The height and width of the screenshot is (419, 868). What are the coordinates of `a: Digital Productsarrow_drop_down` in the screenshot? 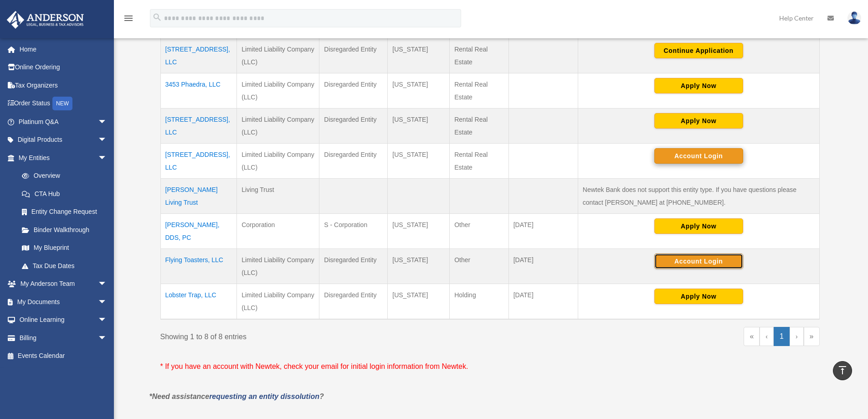 It's located at (63, 140).